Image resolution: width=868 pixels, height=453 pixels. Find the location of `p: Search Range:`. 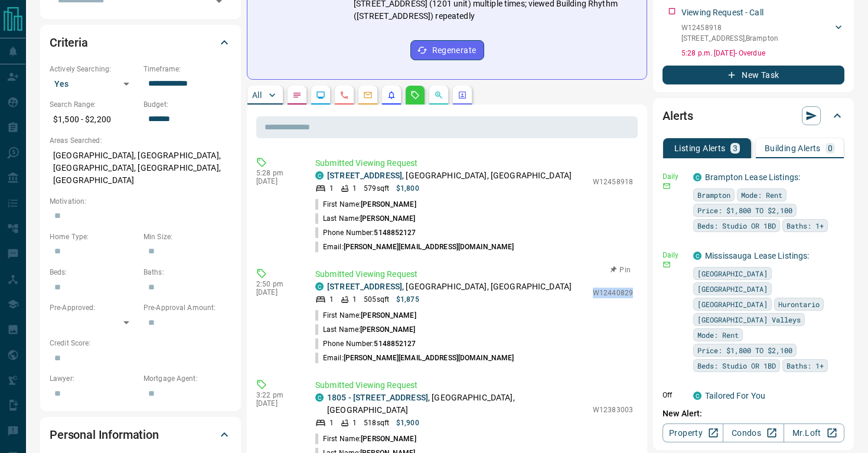

p: Search Range: is located at coordinates (93, 105).